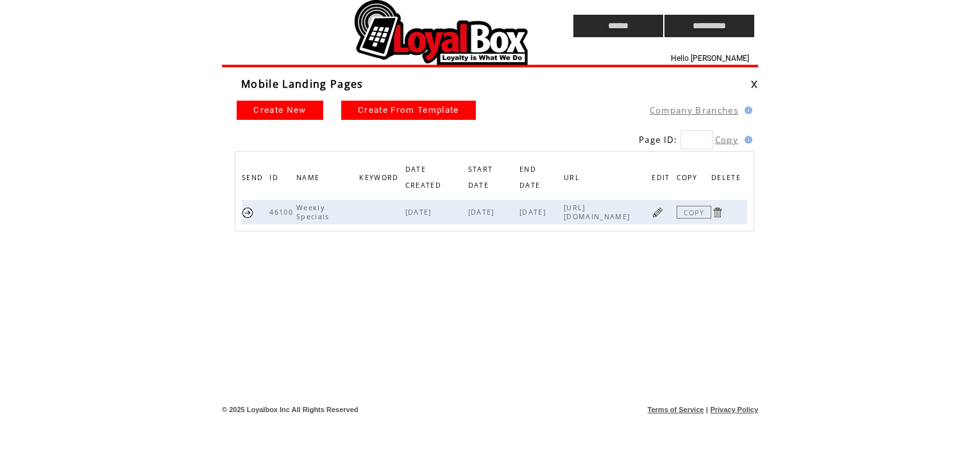  What do you see at coordinates (717, 213) in the screenshot?
I see `a: Click to delete page` at bounding box center [717, 213].